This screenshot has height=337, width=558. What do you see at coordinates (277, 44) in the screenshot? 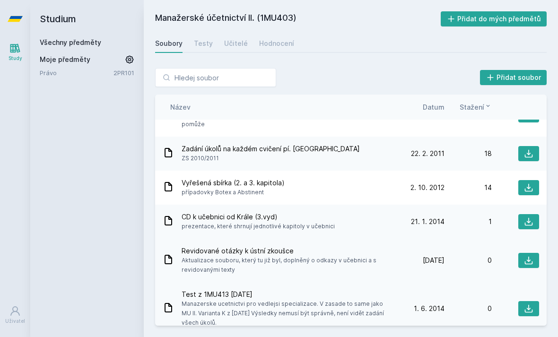
I see `div: Hodnocení` at bounding box center [277, 44].